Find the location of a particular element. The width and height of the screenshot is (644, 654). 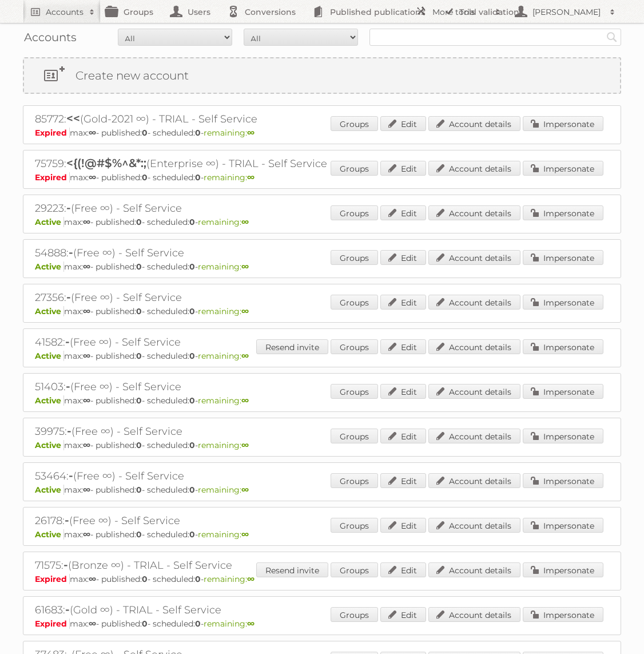

h2: 39975: (Free ∞) - Self Service is located at coordinates (235, 432).